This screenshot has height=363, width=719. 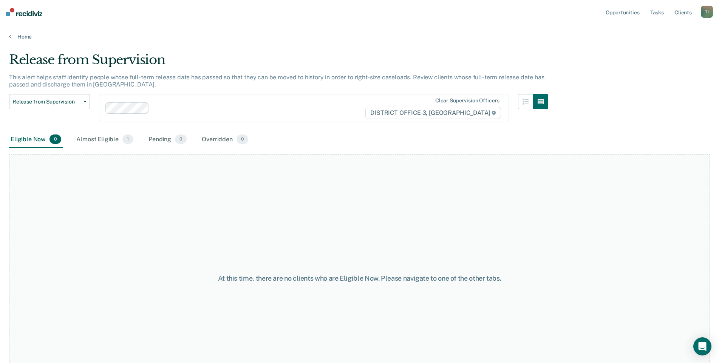 I want to click on p: This alert helps staff identify people whose full-term release date has passed so that they can b..., so click(x=277, y=81).